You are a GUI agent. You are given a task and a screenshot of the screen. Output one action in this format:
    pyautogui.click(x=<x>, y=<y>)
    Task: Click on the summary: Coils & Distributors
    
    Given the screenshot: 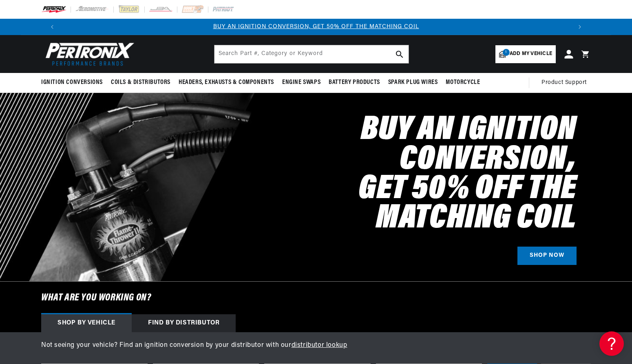 What is the action you would take?
    pyautogui.click(x=141, y=82)
    